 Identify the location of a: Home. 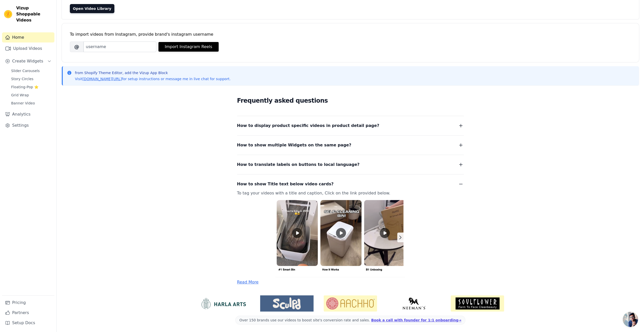
(28, 37).